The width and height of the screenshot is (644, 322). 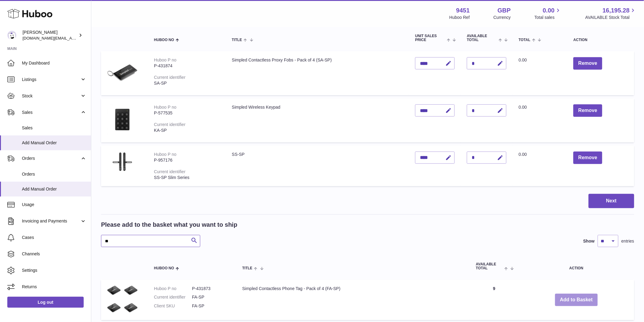 I want to click on span: Usage, so click(x=54, y=204).